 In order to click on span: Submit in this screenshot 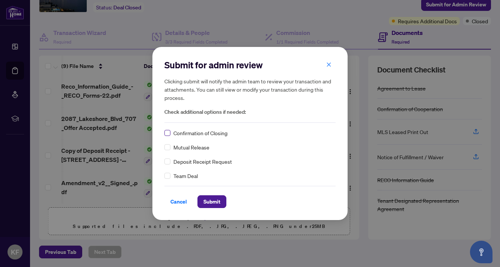, I will do `click(212, 202)`.